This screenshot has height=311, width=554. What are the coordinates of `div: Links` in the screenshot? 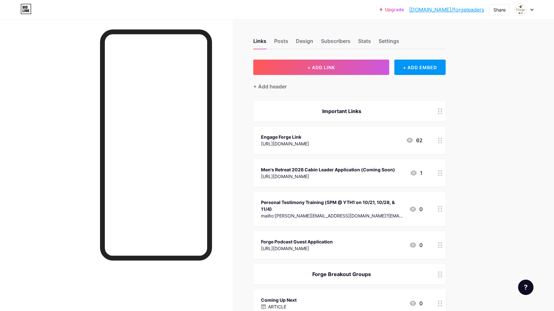 It's located at (260, 43).